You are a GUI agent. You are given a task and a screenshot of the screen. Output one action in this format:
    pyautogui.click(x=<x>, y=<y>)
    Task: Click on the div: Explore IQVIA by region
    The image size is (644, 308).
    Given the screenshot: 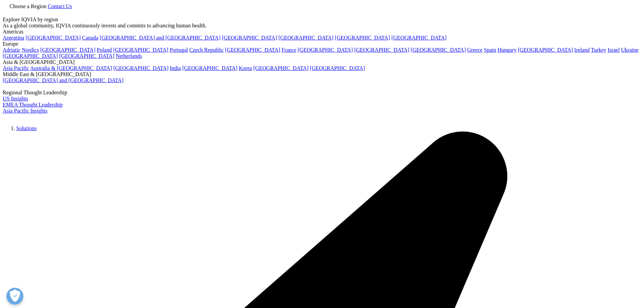 What is the action you would take?
    pyautogui.click(x=322, y=20)
    